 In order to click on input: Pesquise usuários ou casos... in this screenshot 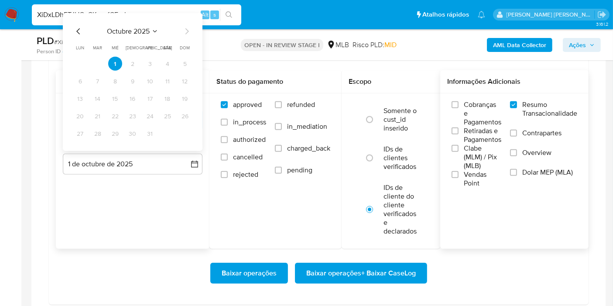, I will do `click(137, 15)`.